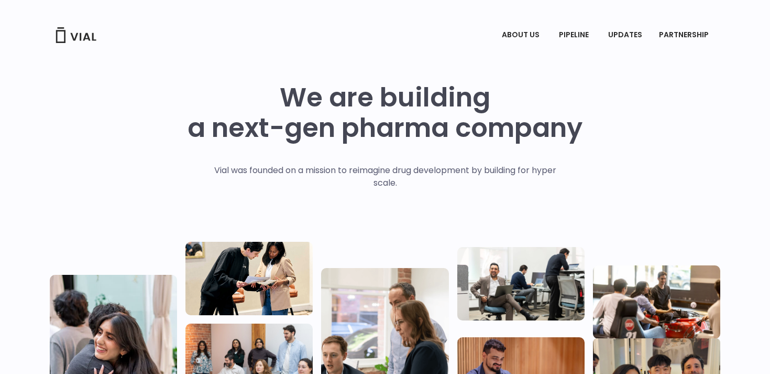 This screenshot has width=770, height=374. What do you see at coordinates (521, 283) in the screenshot?
I see `img: Three people working in an office` at bounding box center [521, 283].